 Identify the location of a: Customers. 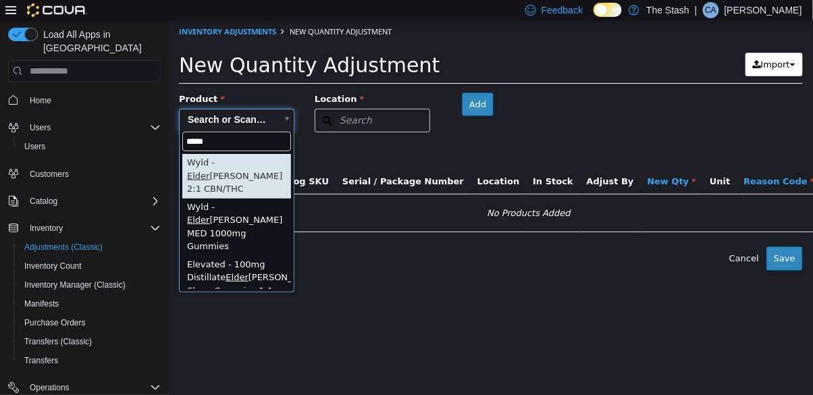
(49, 174).